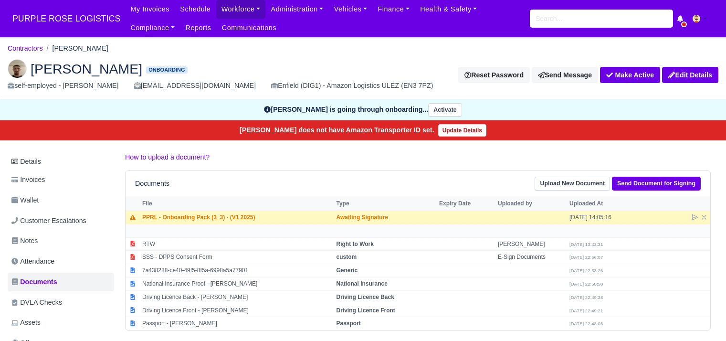  What do you see at coordinates (237, 244) in the screenshot?
I see `td: RTW` at bounding box center [237, 244].